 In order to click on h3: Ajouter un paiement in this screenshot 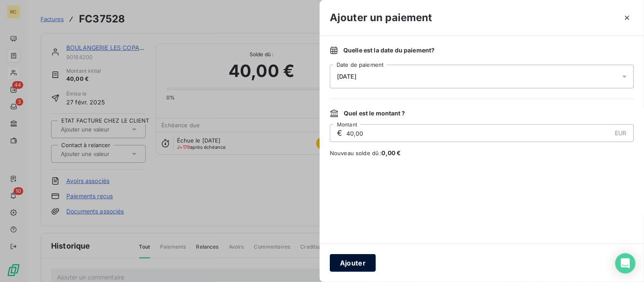, I will do `click(381, 17)`.